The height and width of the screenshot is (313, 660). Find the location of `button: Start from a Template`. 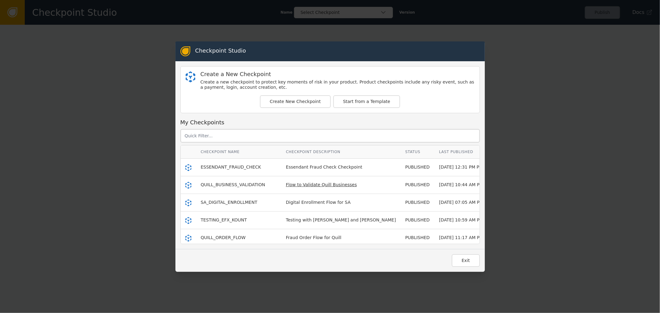

button: Start from a Template is located at coordinates (367, 102).